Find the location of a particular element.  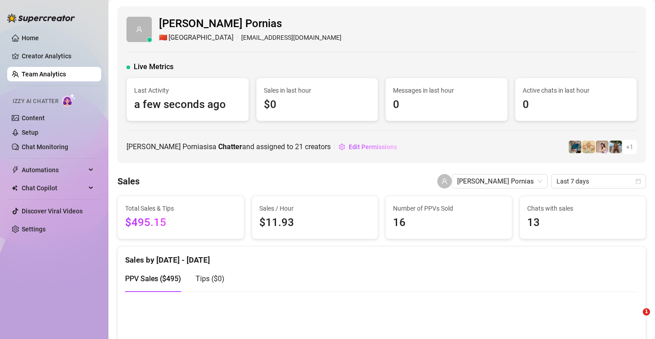

span: + 1 is located at coordinates (629, 147).